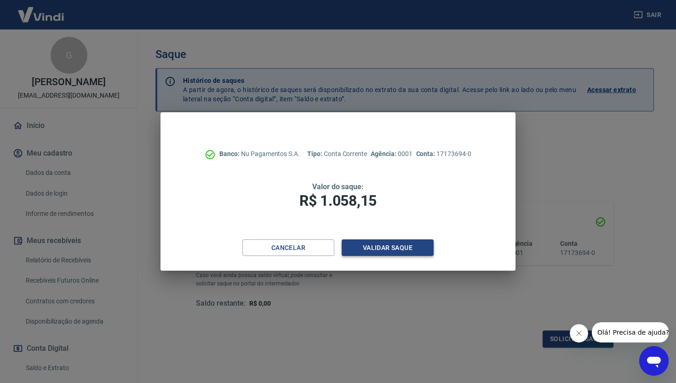 This screenshot has width=676, height=383. What do you see at coordinates (289, 248) in the screenshot?
I see `button: Cancelar` at bounding box center [289, 248].